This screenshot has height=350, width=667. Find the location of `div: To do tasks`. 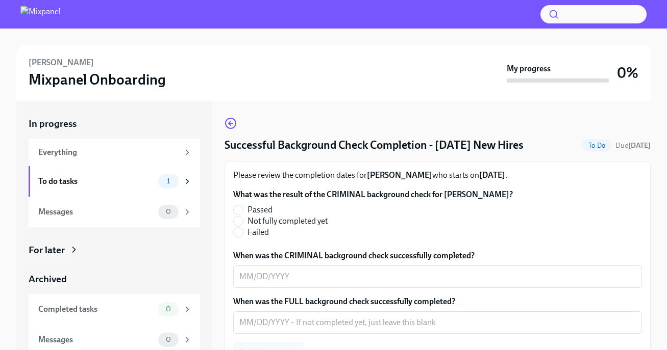

div: To do tasks is located at coordinates (96, 182).